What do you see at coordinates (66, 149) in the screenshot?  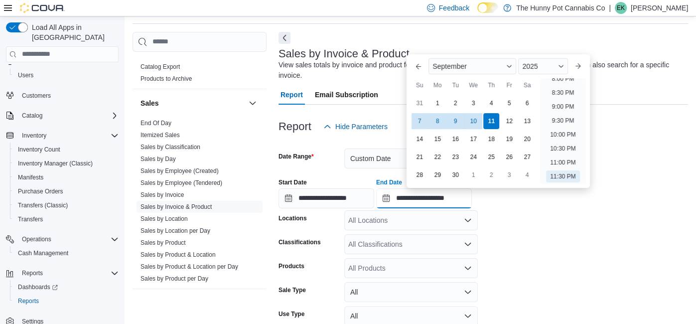 I see `button: Inventory Count` at bounding box center [66, 149].